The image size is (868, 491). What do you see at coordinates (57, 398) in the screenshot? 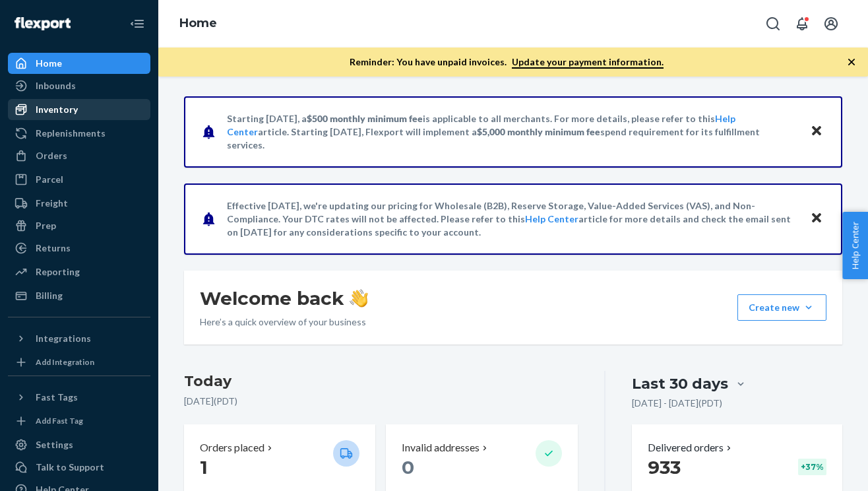
I see `div: Fast Tags` at bounding box center [57, 398].